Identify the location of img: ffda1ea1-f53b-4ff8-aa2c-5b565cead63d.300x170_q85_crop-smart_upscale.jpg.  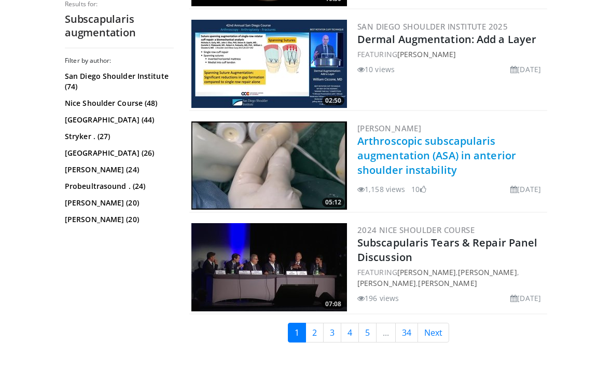
(269, 165).